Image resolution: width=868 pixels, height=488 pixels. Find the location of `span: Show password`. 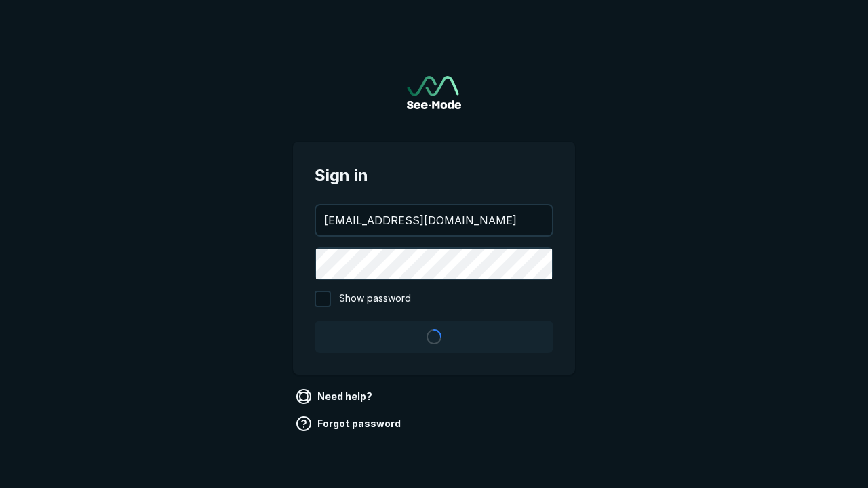

span: Show password is located at coordinates (375, 299).